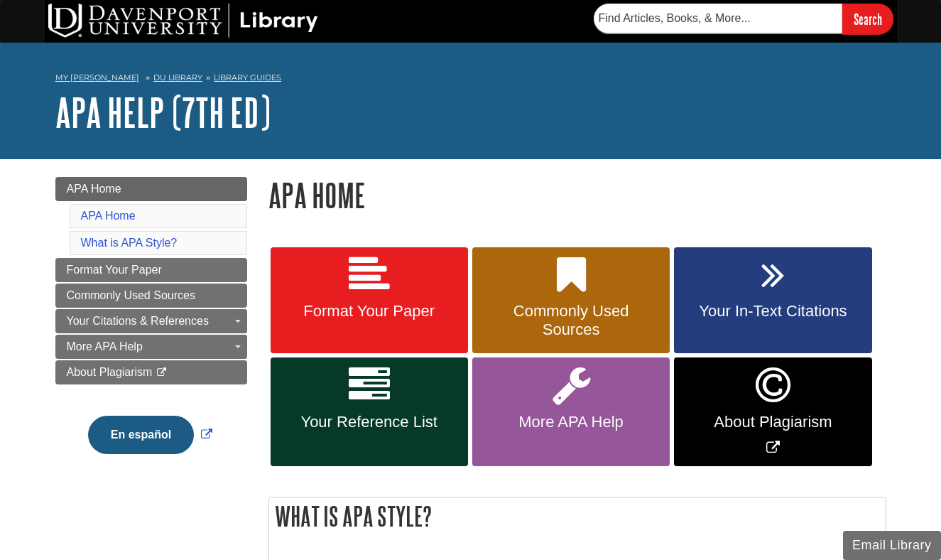 Image resolution: width=941 pixels, height=560 pixels. I want to click on span: Your Reference List, so click(369, 422).